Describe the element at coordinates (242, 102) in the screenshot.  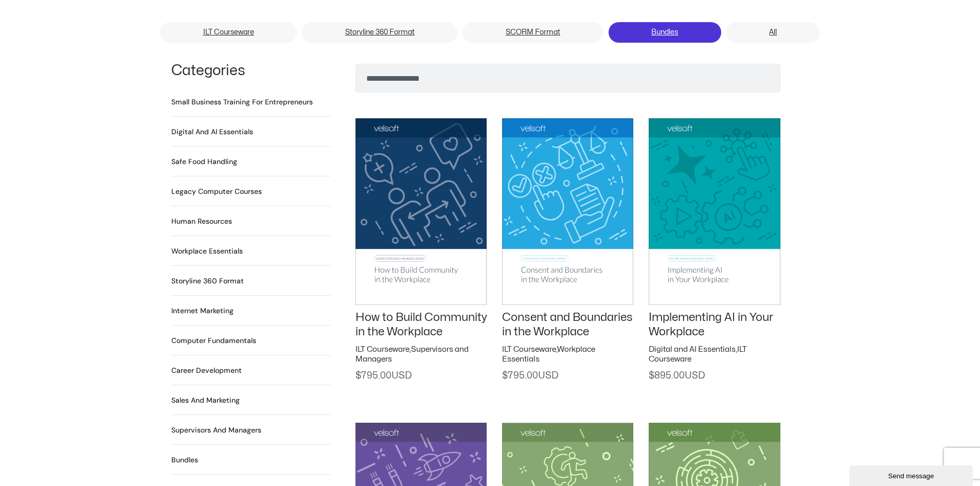
I see `a: Visit product category Small Business Training for Entrepreneurs` at that location.